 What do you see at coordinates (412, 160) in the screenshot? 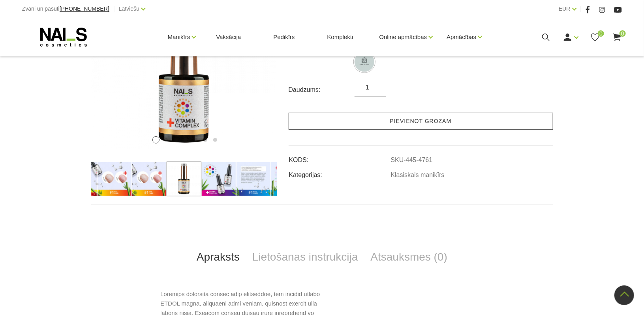
I see `a: SKU-445-4761` at bounding box center [412, 160].